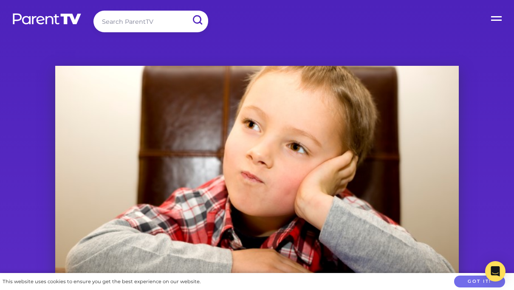 Image resolution: width=514 pixels, height=290 pixels. Describe the element at coordinates (151, 21) in the screenshot. I see `input: Search ParentTV` at that location.